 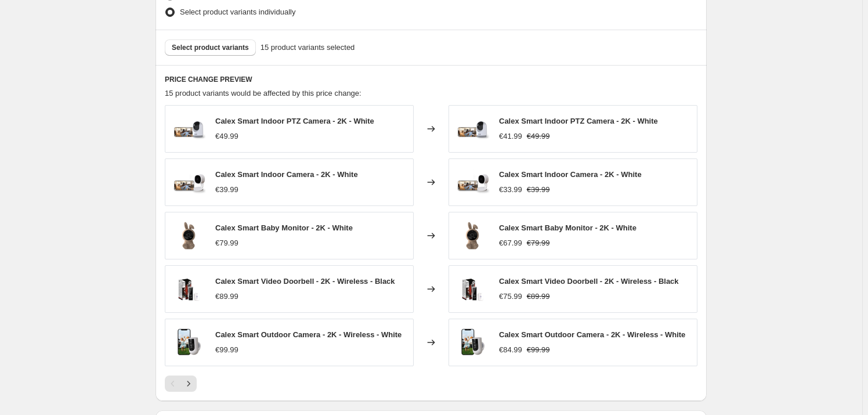 What do you see at coordinates (538, 136) in the screenshot?
I see `strike: €49.99` at bounding box center [538, 136].